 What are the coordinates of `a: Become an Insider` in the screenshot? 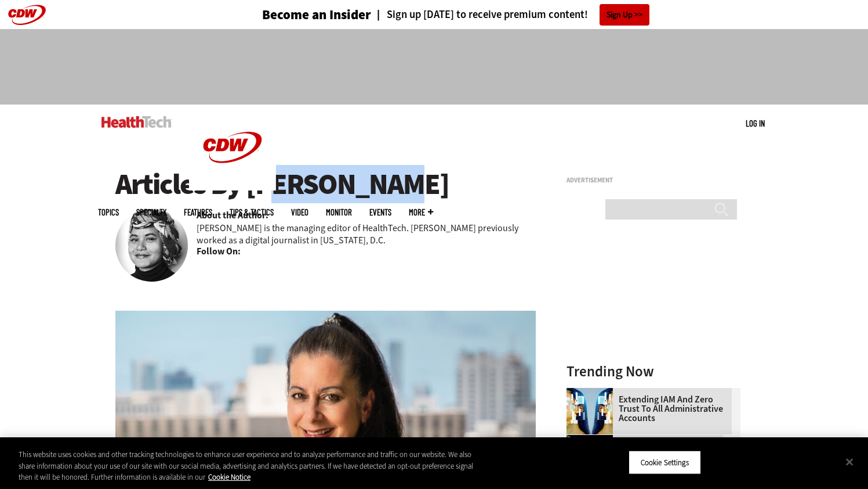 It's located at (295, 14).